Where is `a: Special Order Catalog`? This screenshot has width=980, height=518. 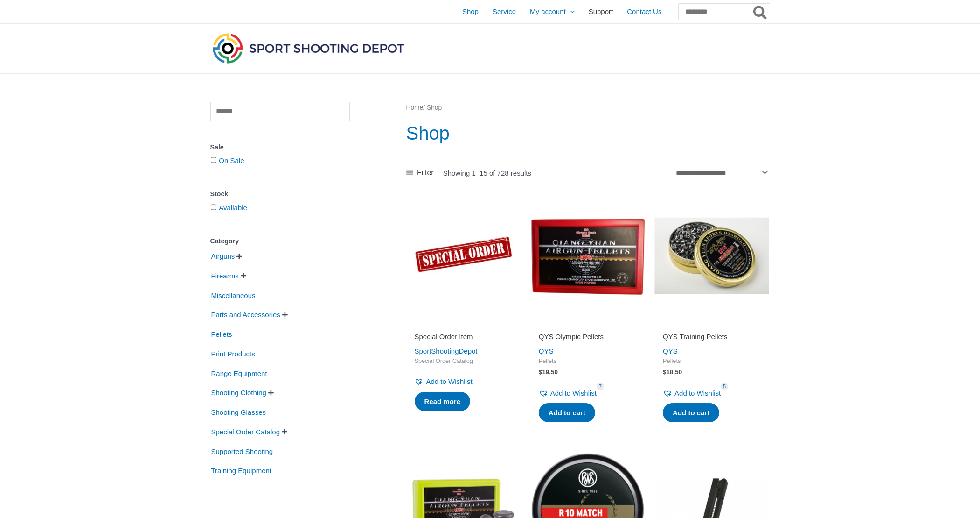
a: Special Order Catalog is located at coordinates (246, 431).